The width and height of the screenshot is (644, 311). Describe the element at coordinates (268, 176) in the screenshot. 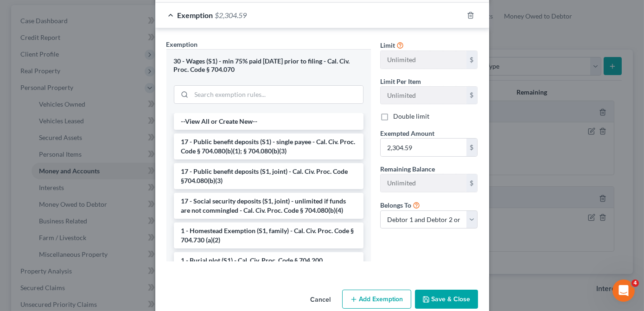

I see `li: 17 - Public benefit deposits (S1, joint) - Cal. Civ. Proc. Code §704.080(b)(3)` at that location.